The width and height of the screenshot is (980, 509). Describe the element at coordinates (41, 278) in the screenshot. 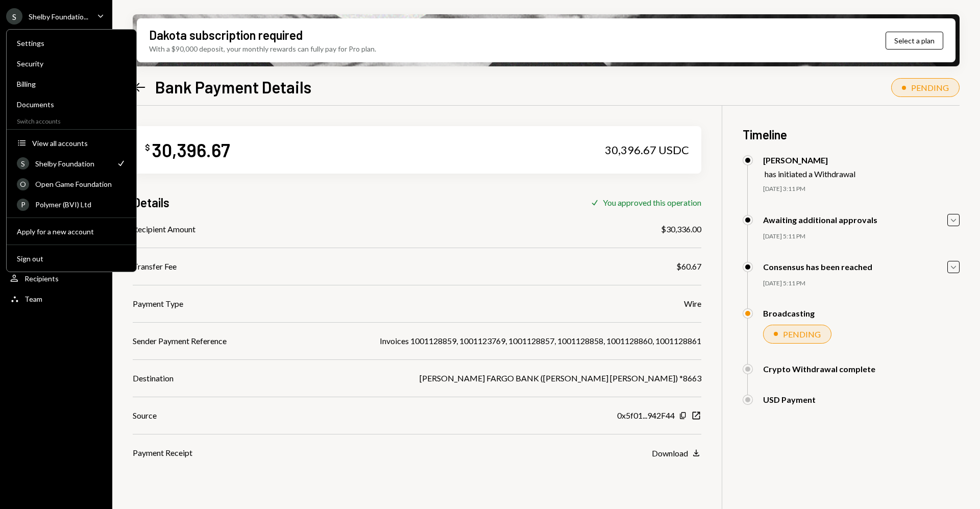

I see `div: Recipients` at that location.